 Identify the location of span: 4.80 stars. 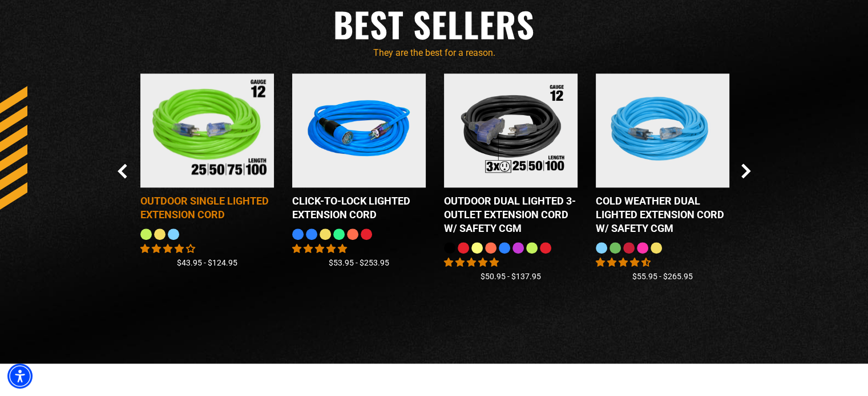
(471, 262).